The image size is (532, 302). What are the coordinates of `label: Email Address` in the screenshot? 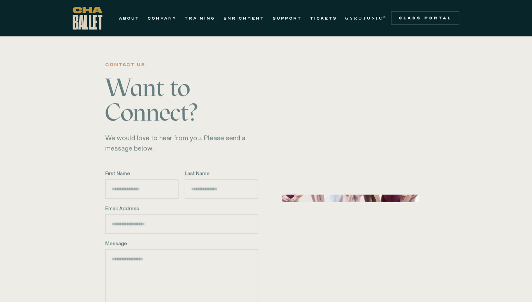 It's located at (182, 208).